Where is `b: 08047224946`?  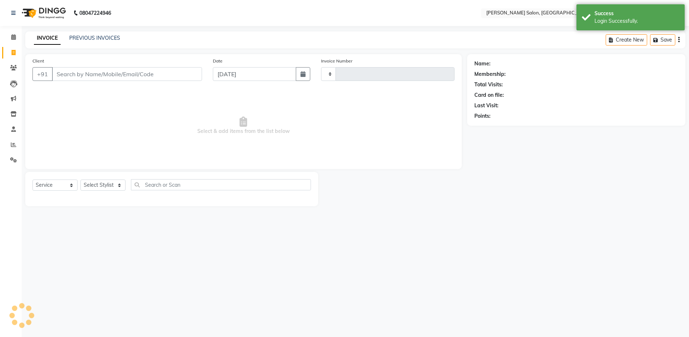 b: 08047224946 is located at coordinates (95, 13).